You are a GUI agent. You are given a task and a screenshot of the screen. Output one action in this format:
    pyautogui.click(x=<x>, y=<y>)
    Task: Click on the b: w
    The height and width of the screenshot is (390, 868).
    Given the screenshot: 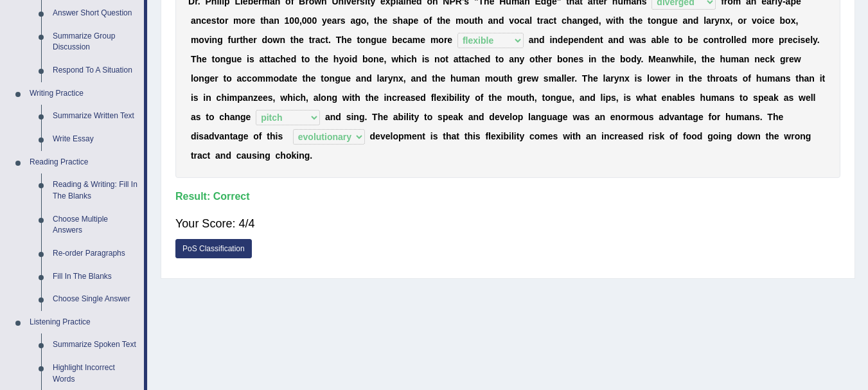 What is the action you would take?
    pyautogui.click(x=276, y=40)
    